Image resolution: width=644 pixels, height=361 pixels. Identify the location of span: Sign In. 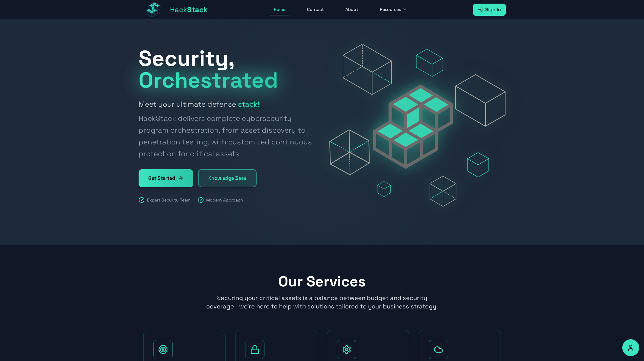
(493, 10).